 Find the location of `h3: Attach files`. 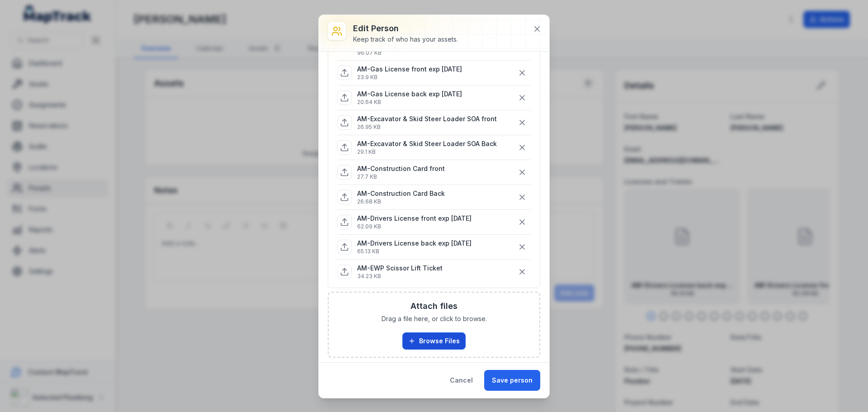

h3: Attach files is located at coordinates (434, 306).